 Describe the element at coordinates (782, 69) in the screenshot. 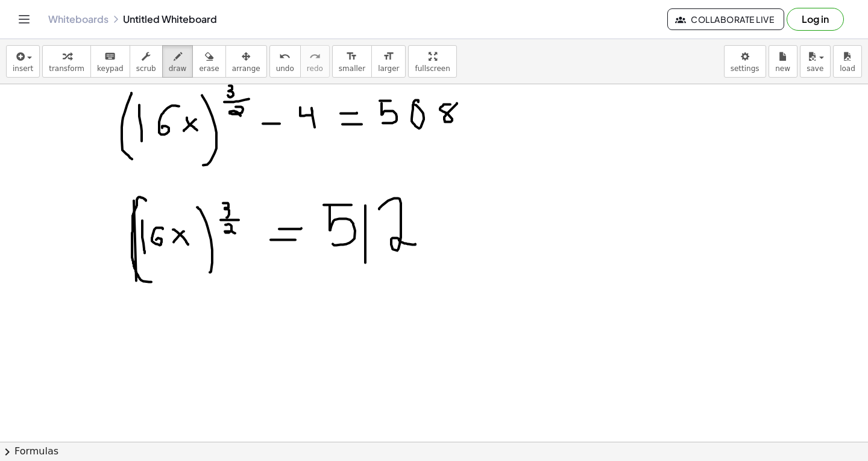

I see `span: new` at that location.